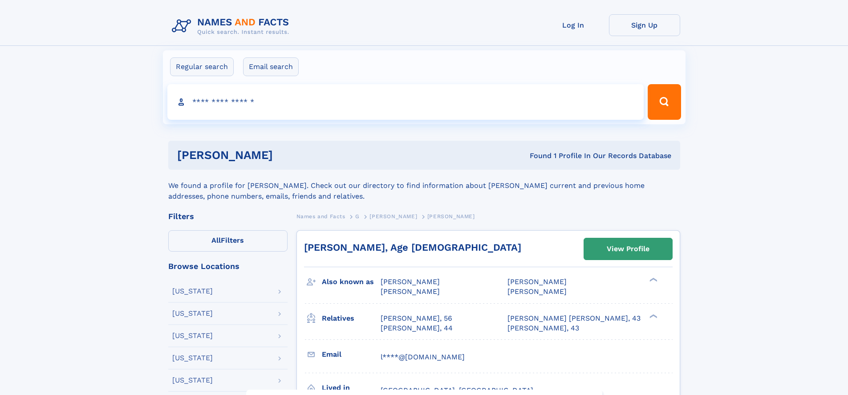 The height and width of the screenshot is (395, 848). What do you see at coordinates (406, 102) in the screenshot?
I see `input: search input` at bounding box center [406, 102].